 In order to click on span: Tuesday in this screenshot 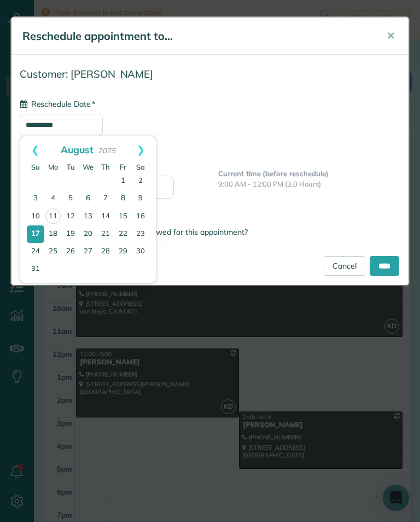, I will do `click(71, 167)`.